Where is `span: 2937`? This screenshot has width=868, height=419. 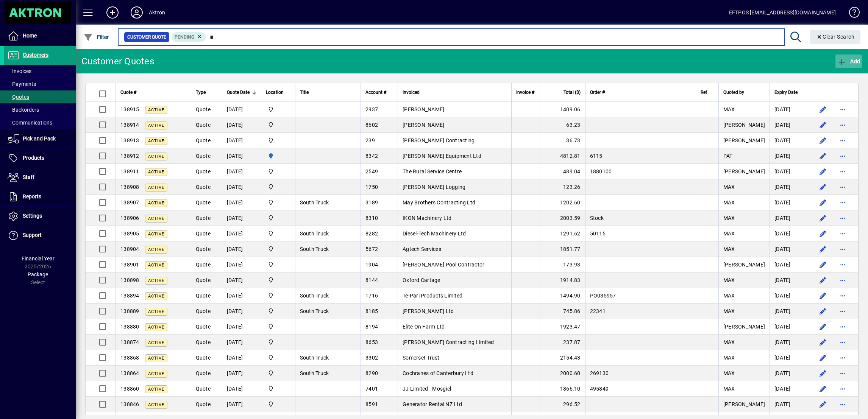
span: 2937 is located at coordinates (372, 109).